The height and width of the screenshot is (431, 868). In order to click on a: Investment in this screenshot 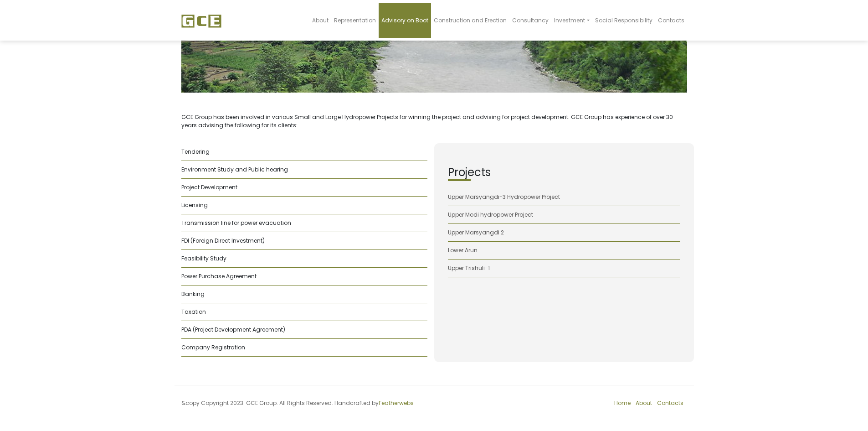, I will do `click(571, 20)`.